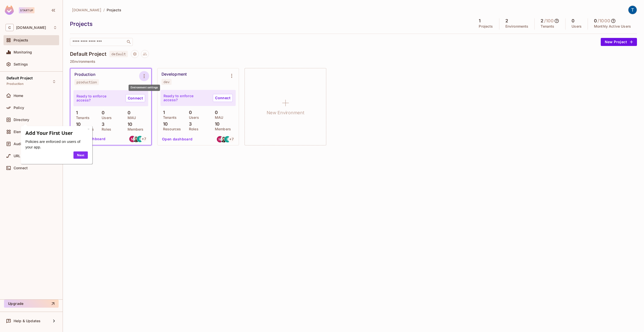 This screenshot has height=332, width=644. What do you see at coordinates (119, 54) in the screenshot?
I see `span: default` at bounding box center [119, 54].